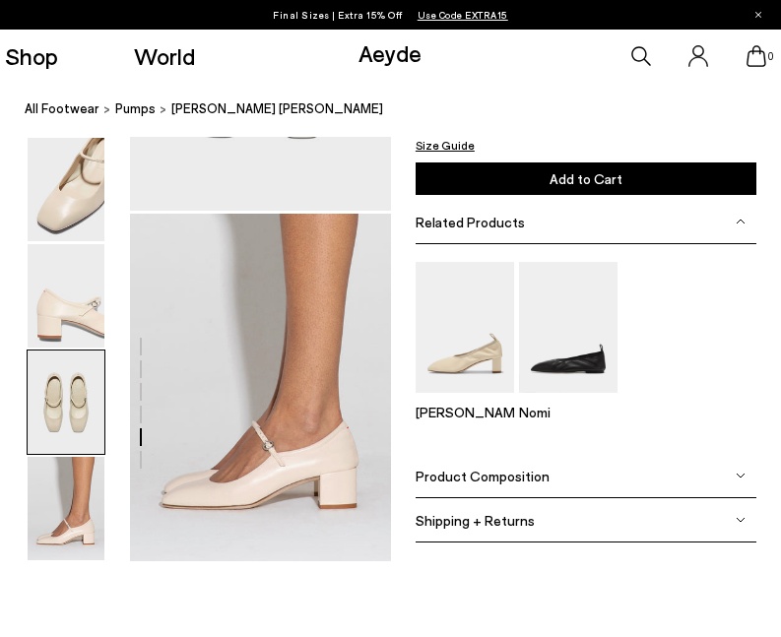 This screenshot has width=781, height=637. What do you see at coordinates (569, 412) in the screenshot?
I see `p: Nomi` at bounding box center [569, 412].